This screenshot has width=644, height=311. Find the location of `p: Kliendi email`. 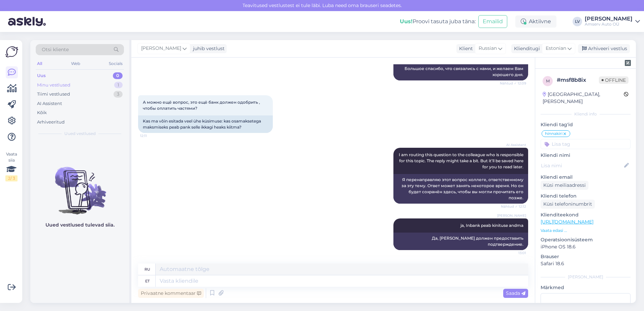

p: Kliendi email is located at coordinates (585, 177).